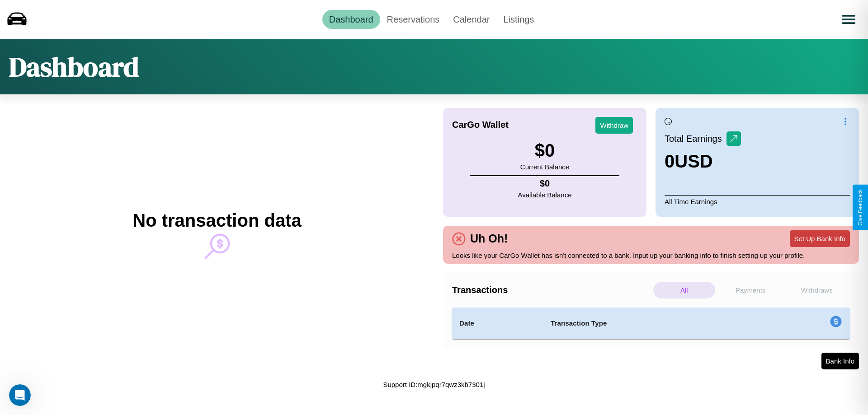 This screenshot has height=415, width=868. Describe the element at coordinates (471, 19) in the screenshot. I see `a: Calendar` at that location.